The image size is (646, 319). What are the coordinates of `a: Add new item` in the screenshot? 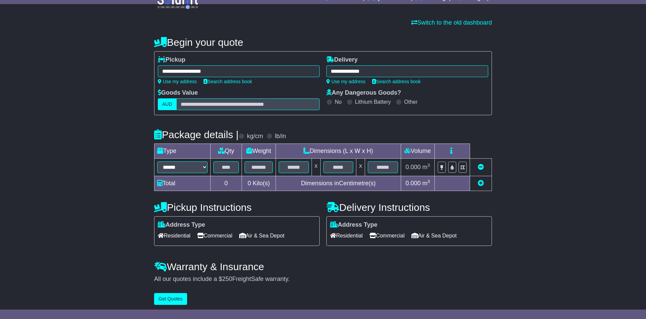 It's located at (481, 183).